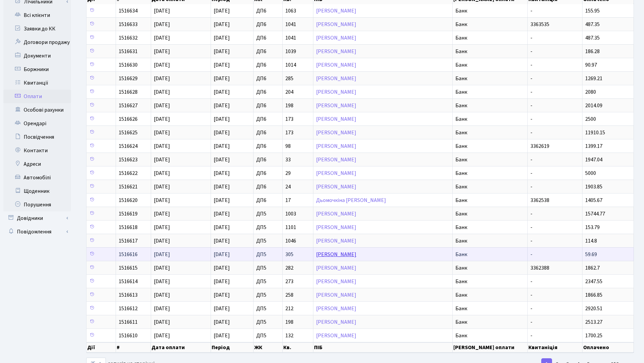 The height and width of the screenshot is (363, 644). Describe the element at coordinates (298, 65) in the screenshot. I see `span: 1014` at that location.